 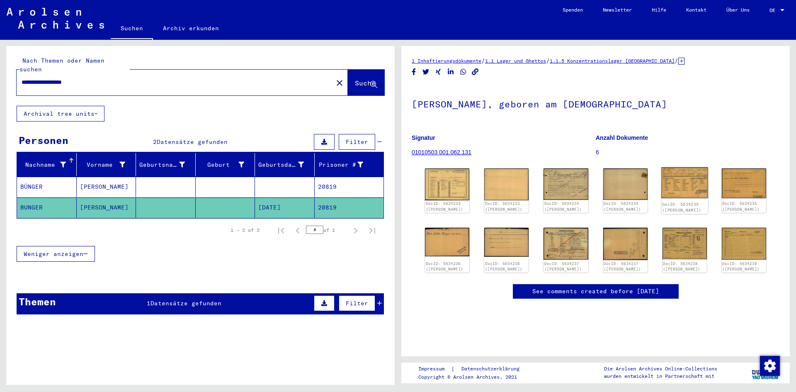 What do you see at coordinates (53, 254) in the screenshot?
I see `span: Weniger anzeigen` at bounding box center [53, 254].